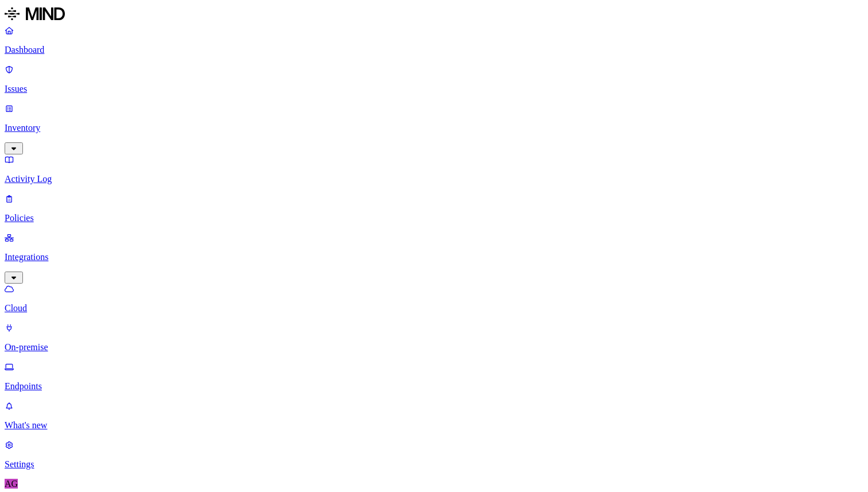  I want to click on a: What's new, so click(434, 415).